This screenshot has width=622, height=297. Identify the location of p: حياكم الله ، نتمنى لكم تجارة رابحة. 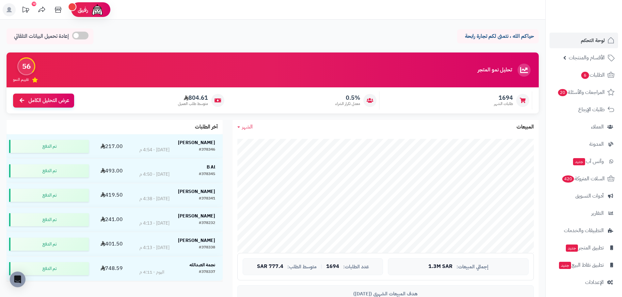
(498, 36).